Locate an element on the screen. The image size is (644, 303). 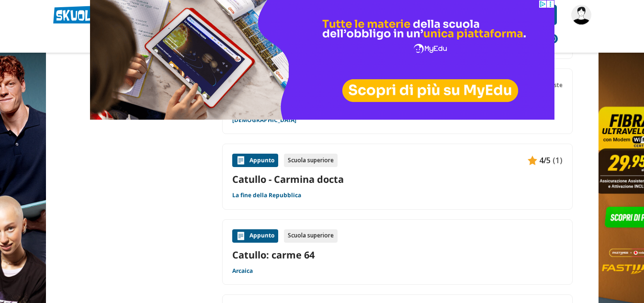
span: (1) is located at coordinates (557, 160).